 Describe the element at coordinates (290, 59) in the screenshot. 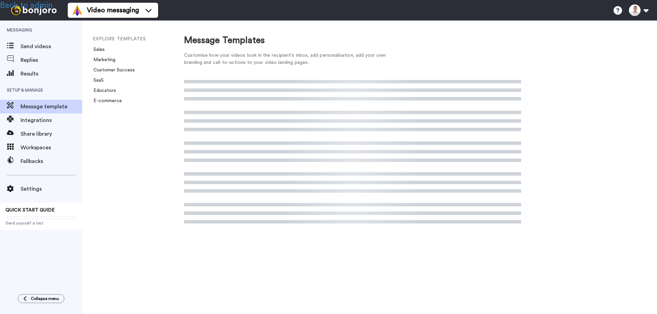

I see `div: Customise how your videos look in the recipient's inbox, add personalisation, add your own brandi...` at that location.